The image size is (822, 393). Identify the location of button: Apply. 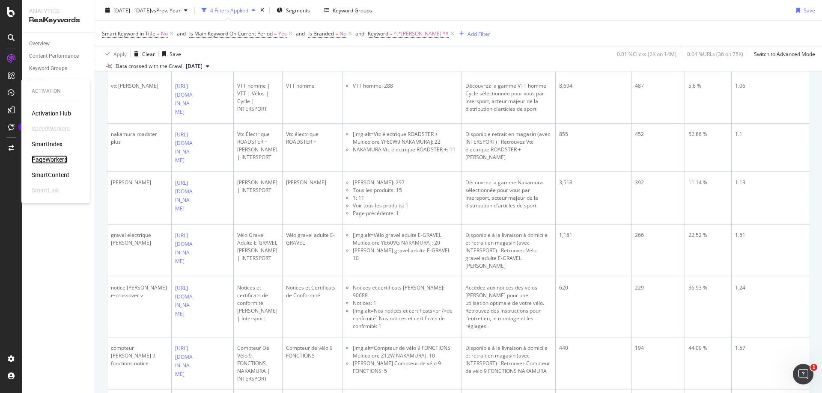
(114, 54).